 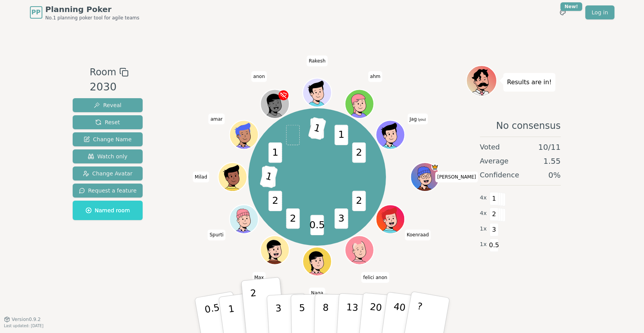 What do you see at coordinates (93, 10) in the screenshot?
I see `span: Planning Poker` at bounding box center [93, 10].